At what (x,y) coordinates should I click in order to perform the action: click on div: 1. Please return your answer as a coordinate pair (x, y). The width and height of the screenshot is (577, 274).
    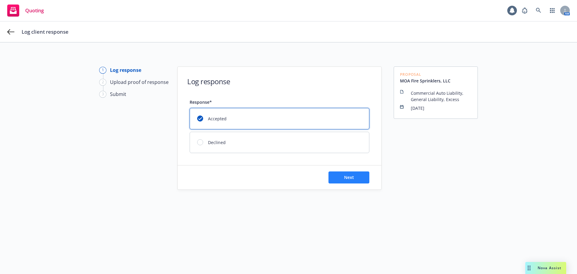
    Looking at the image, I should click on (103, 70).